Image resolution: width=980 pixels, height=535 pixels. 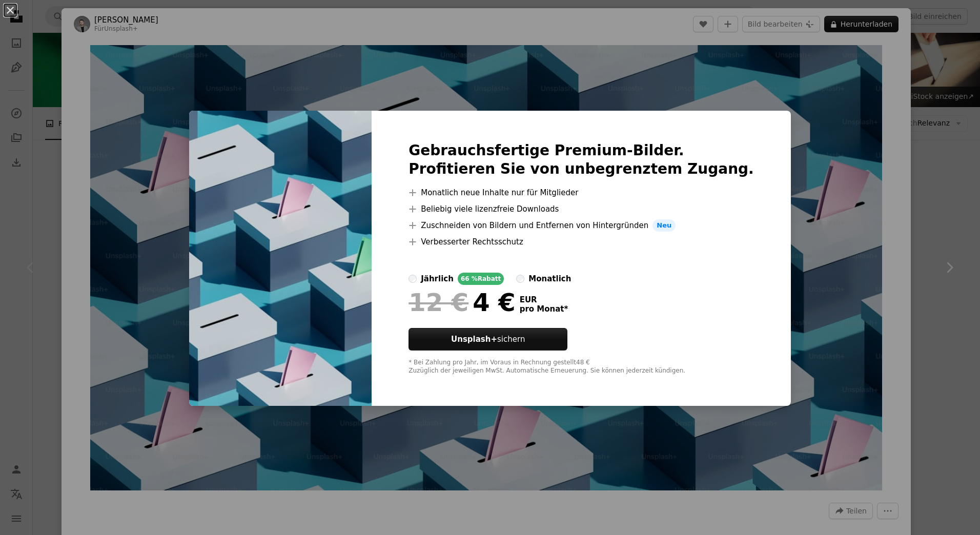 What do you see at coordinates (474, 339) in the screenshot?
I see `strong: Unsplash+` at bounding box center [474, 339].